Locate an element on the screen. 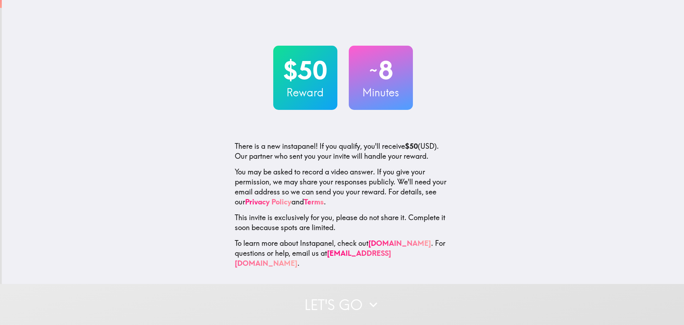 The image size is (684, 325). p: If you qualify, you'll receive (USD) . Our partner who sent you your invite will handle your reward. is located at coordinates (343, 151).